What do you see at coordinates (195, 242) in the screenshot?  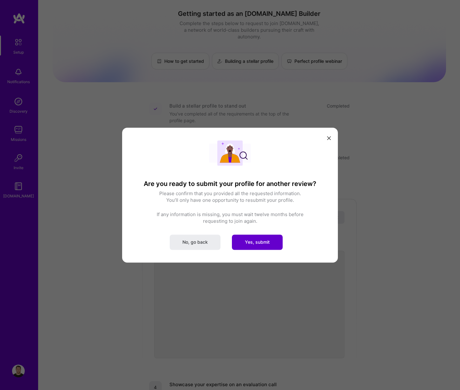 I see `span: No, go back` at bounding box center [195, 242].